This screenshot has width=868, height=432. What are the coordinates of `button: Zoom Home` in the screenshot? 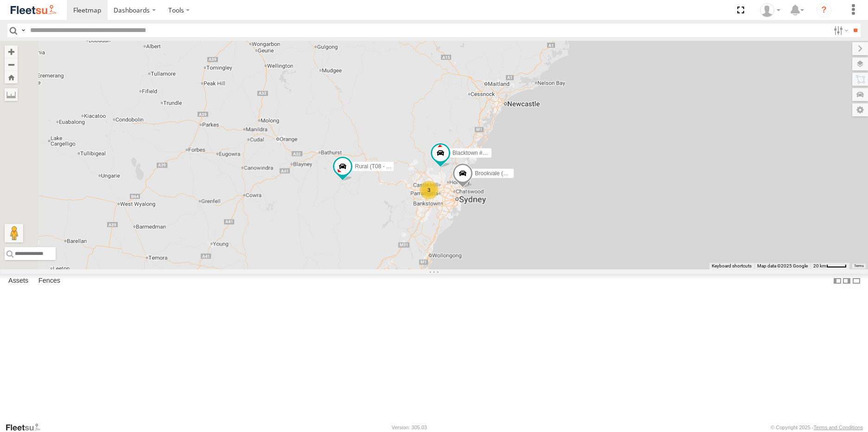 It's located at (11, 77).